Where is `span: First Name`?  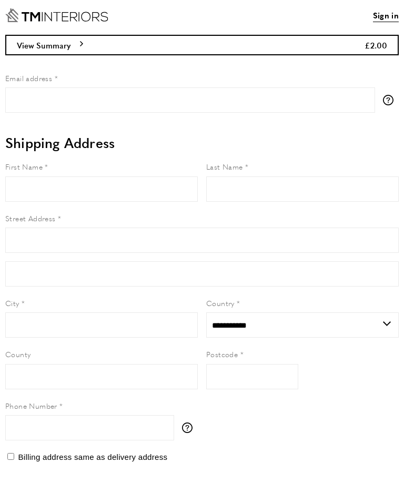 span: First Name is located at coordinates (24, 166).